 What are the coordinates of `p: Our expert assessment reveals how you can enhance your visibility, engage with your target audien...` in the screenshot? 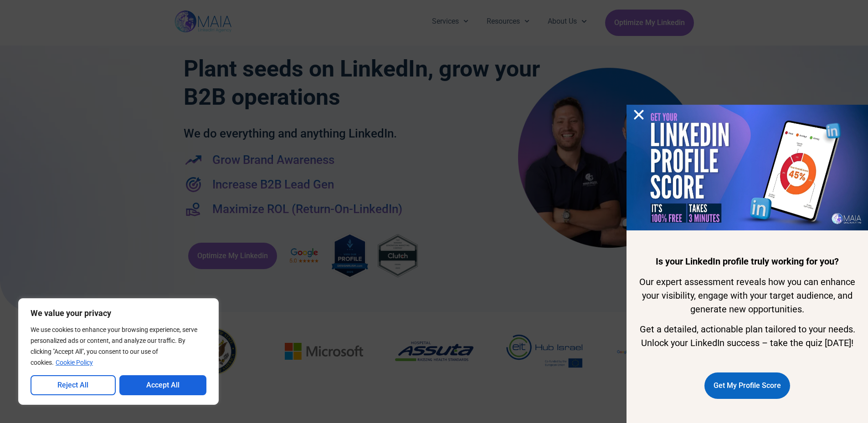 It's located at (747, 295).